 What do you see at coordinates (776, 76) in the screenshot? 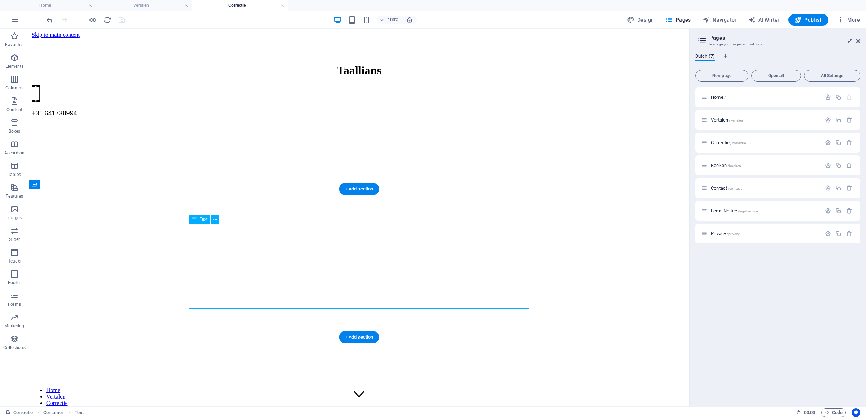
I see `button: Open all` at bounding box center [776, 76].